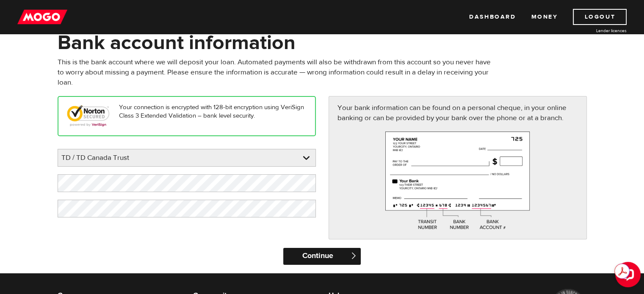 The image size is (644, 294). I want to click on h1: Bank account information, so click(322, 43).